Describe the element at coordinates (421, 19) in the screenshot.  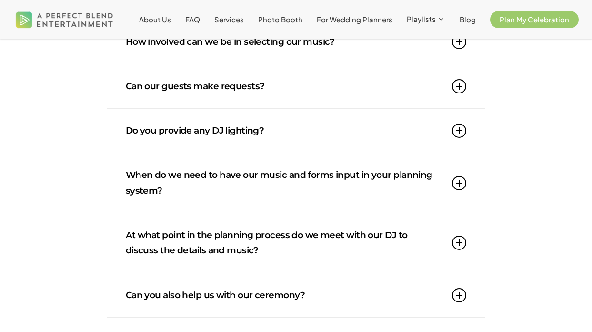
I see `span: Playlists` at that location.